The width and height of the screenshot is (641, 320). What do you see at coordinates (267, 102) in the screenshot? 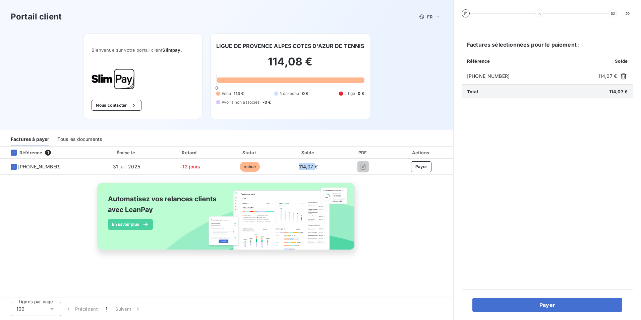
I see `span: -0 €` at bounding box center [267, 102].